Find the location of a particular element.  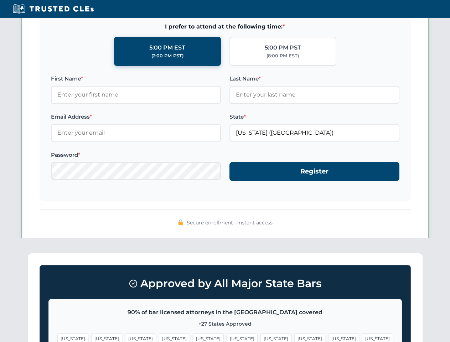

button: Register is located at coordinates (314, 171).